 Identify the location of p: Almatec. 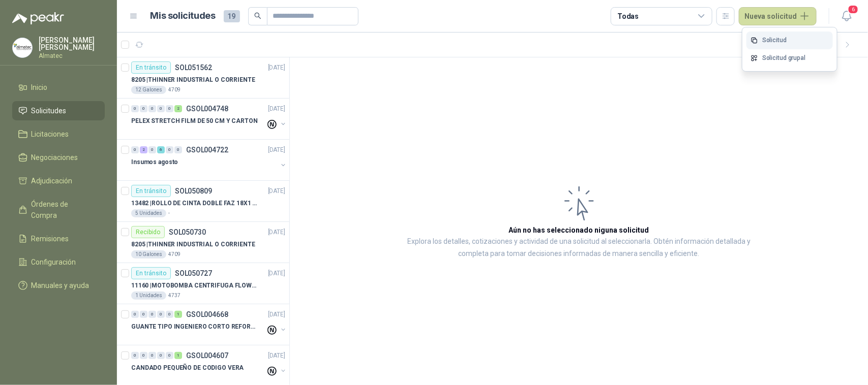
(72, 56).